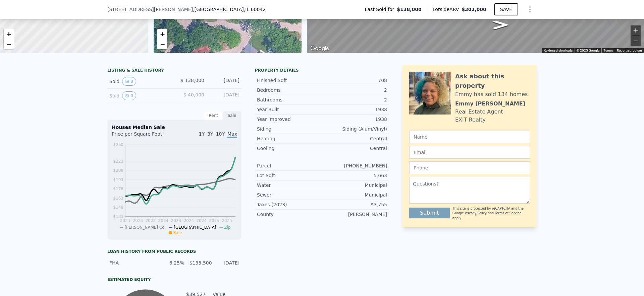 The height and width of the screenshot is (296, 644). What do you see at coordinates (636, 41) in the screenshot?
I see `button: Zoom out` at bounding box center [636, 41].